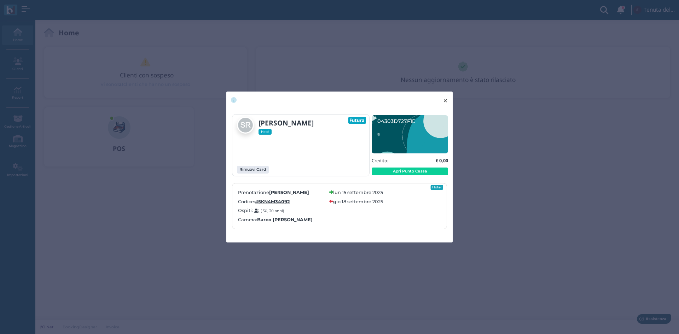 The width and height of the screenshot is (679, 334). Describe the element at coordinates (380, 161) in the screenshot. I see `h5: Credito:` at that location.